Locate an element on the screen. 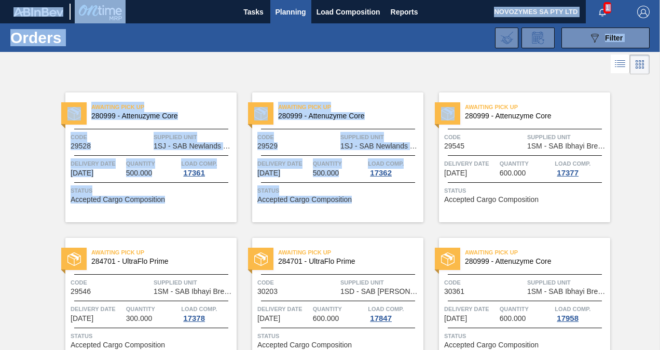 The image size is (660, 350). span: Filter is located at coordinates (614, 38).